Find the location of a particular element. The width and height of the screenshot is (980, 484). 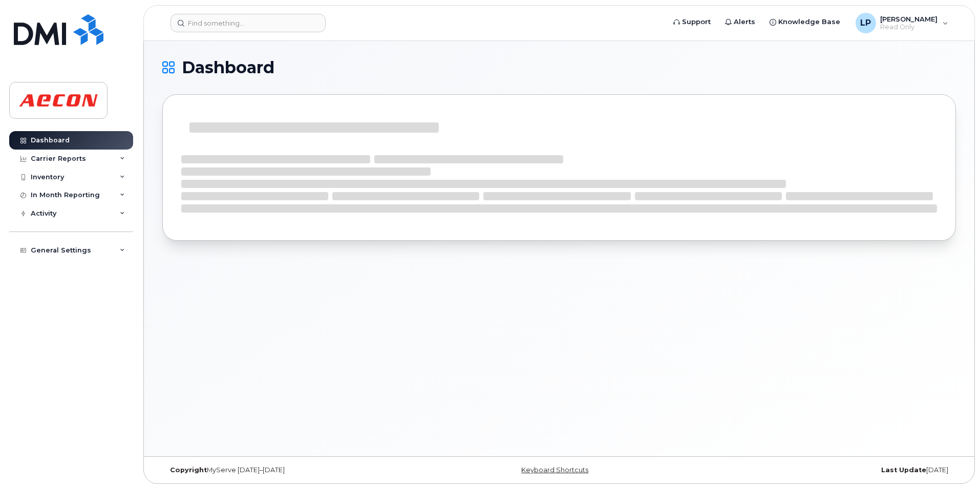

strong: Last Update is located at coordinates (903, 469).